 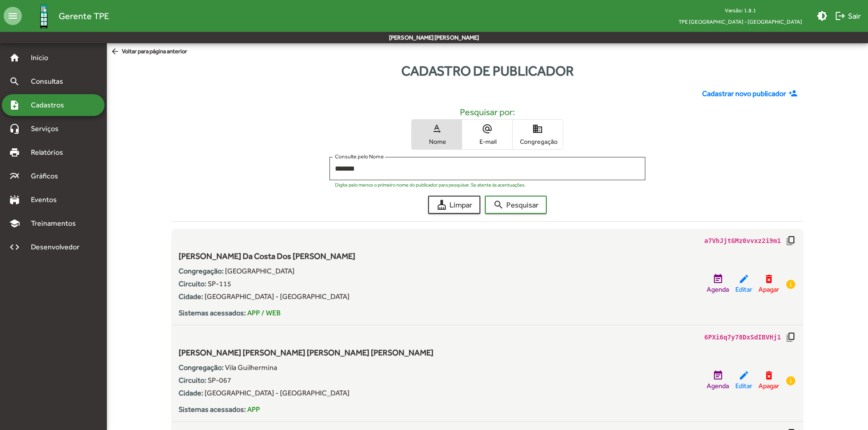 I want to click on mat-icon: note_add, so click(x=15, y=105).